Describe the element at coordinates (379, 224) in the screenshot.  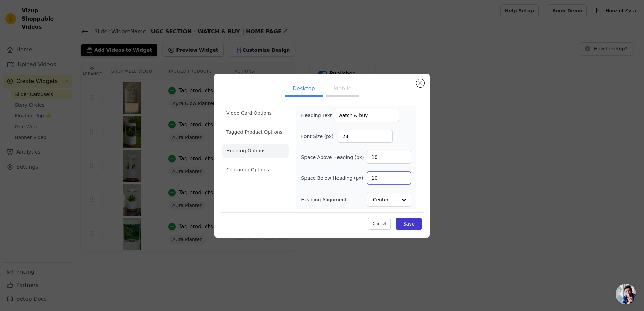
I see `button: Cancel` at that location.